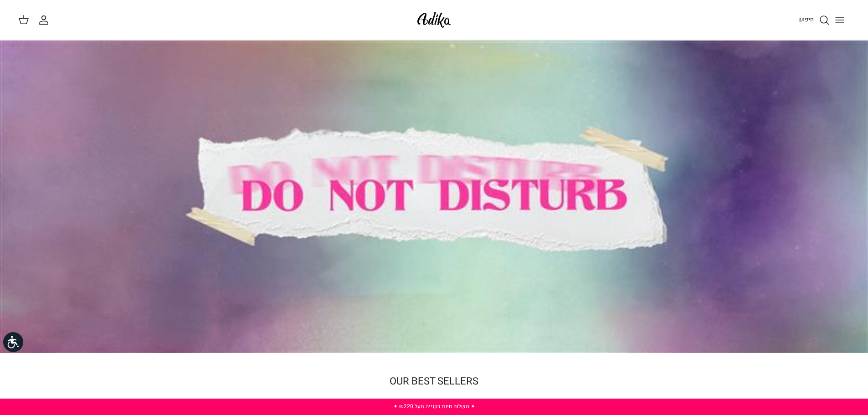 This screenshot has height=415, width=868. Describe the element at coordinates (806, 19) in the screenshot. I see `span: חיפוש` at that location.